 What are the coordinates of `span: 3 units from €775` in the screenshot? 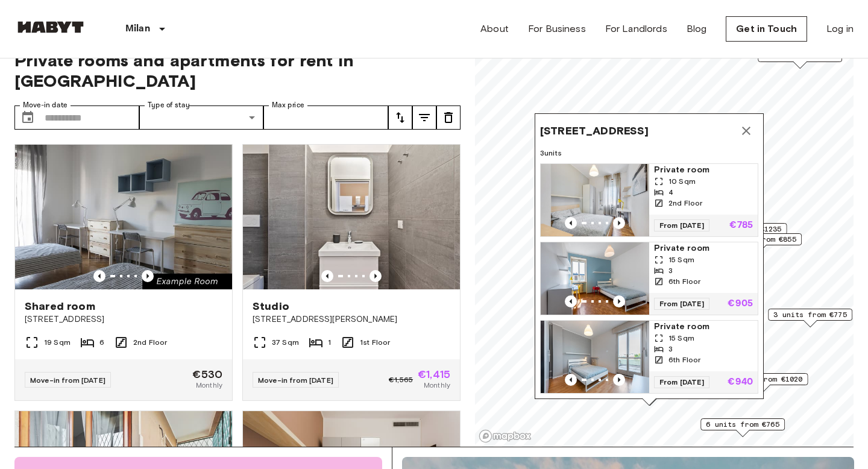 It's located at (810, 315).